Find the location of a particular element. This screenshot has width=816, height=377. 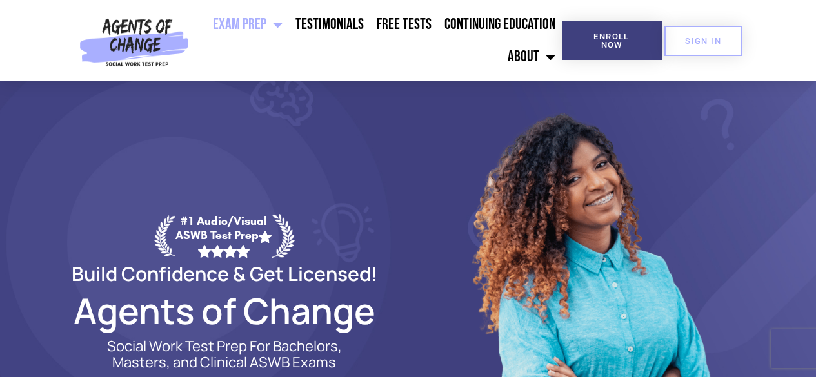

a: Exam Prep is located at coordinates (248, 25).